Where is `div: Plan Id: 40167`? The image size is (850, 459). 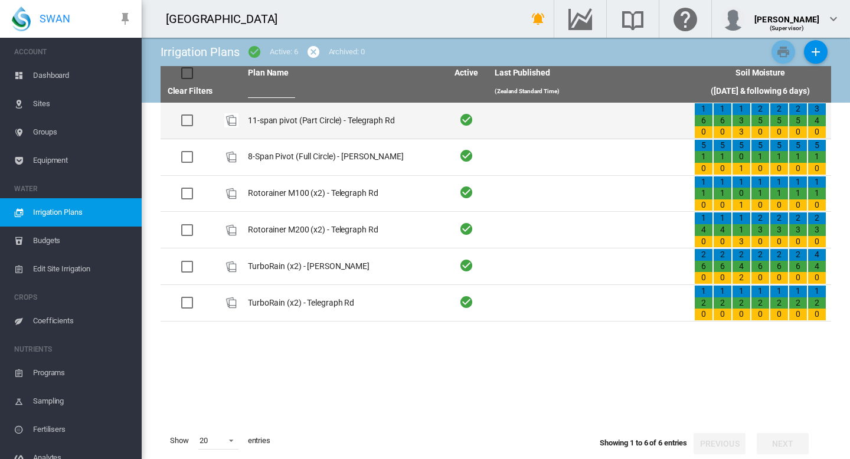
div: Plan Id: 40167 is located at coordinates (231, 267).